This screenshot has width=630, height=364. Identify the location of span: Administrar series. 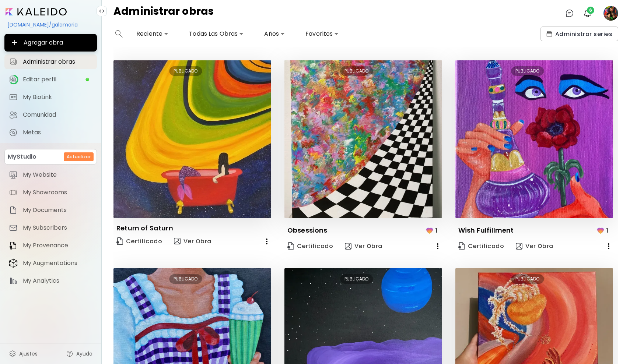
(579, 34).